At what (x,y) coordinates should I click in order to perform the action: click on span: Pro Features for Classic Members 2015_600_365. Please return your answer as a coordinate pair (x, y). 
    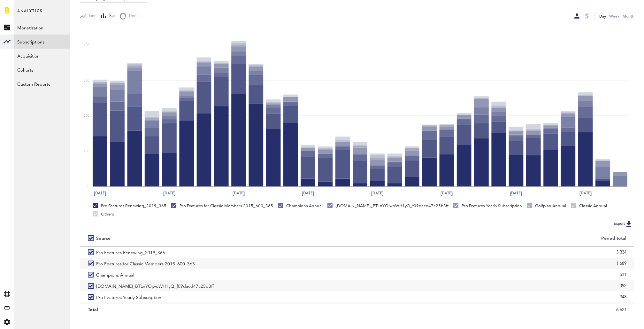
    Looking at the image, I should click on (145, 263).